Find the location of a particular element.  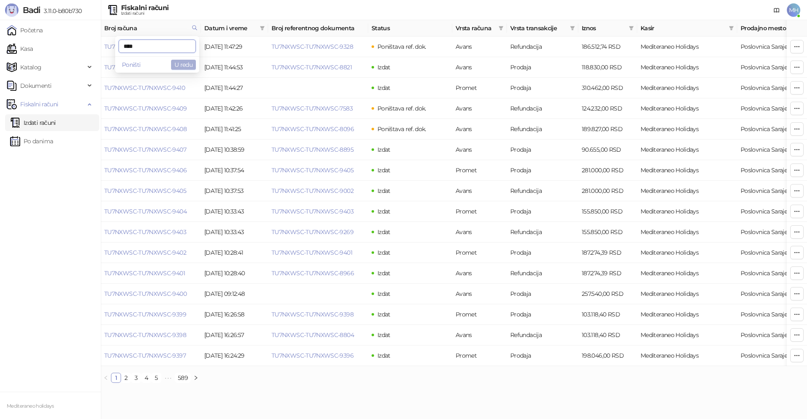

a: TU7NXWSC-TU7NXWSC-9402 is located at coordinates (145, 253).